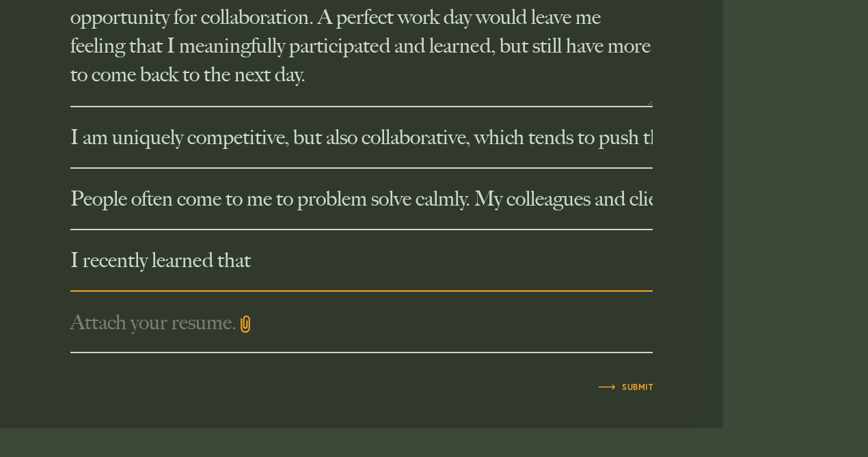  What do you see at coordinates (245, 324) in the screenshot?
I see `img: icon-upload.svg` at bounding box center [245, 324].